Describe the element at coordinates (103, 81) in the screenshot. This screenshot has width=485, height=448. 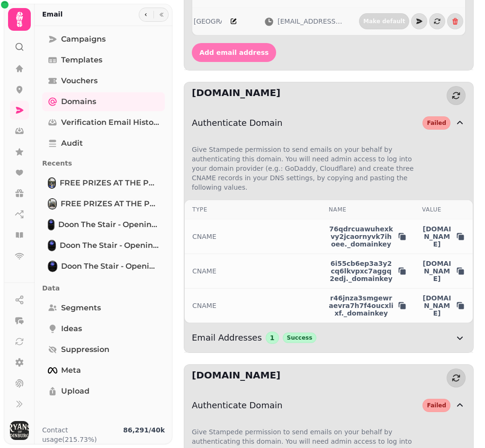
I see `a: Vouchers` at that location.